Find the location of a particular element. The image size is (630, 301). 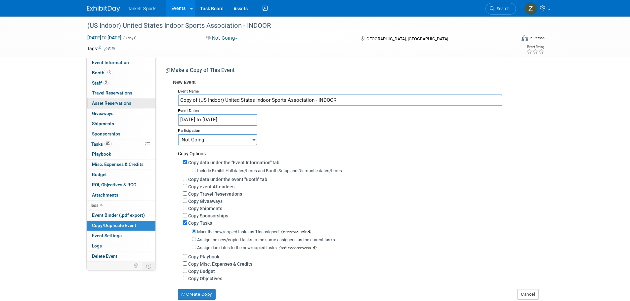

a: Search is located at coordinates (501, 9).